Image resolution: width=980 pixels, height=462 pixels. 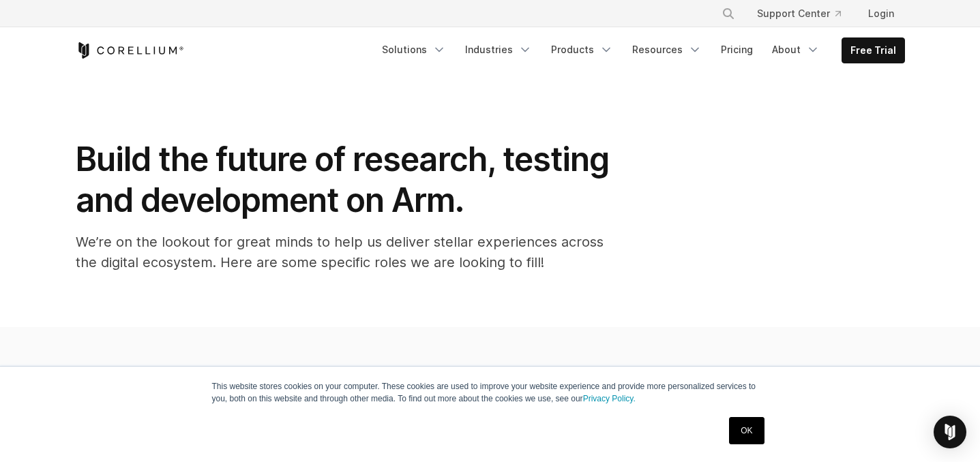 What do you see at coordinates (348, 252) in the screenshot?
I see `p: We’re on the lookout for great minds to help us deliver stellar experiences across the digital ec...` at bounding box center [348, 252].